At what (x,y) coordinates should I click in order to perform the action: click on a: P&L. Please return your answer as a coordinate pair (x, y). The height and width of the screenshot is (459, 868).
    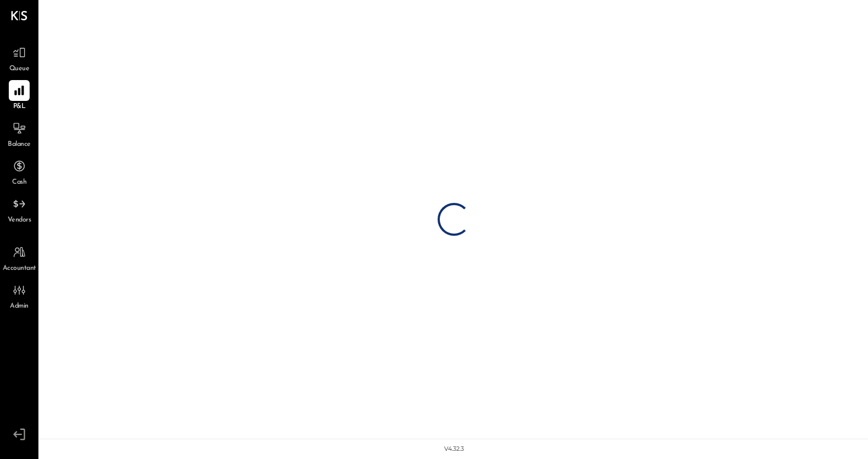
    Looking at the image, I should click on (19, 96).